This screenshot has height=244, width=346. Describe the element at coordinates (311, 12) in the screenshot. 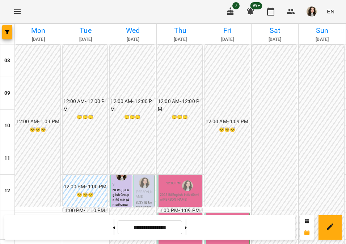

I see `img: ebd0ea8fb81319dcbaacf11cd4698c16.JPG` at that location.